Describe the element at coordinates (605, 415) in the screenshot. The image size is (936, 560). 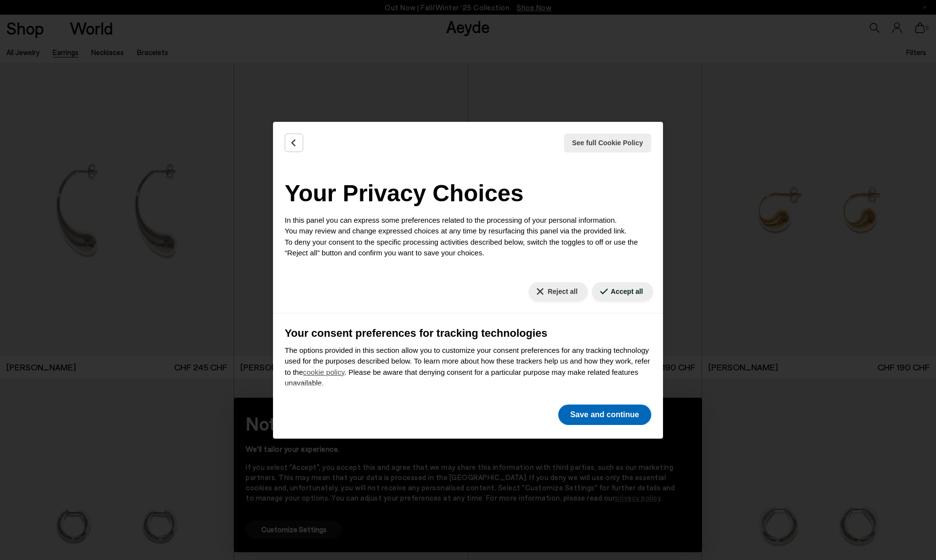
I see `button: Save and continue` at that location.